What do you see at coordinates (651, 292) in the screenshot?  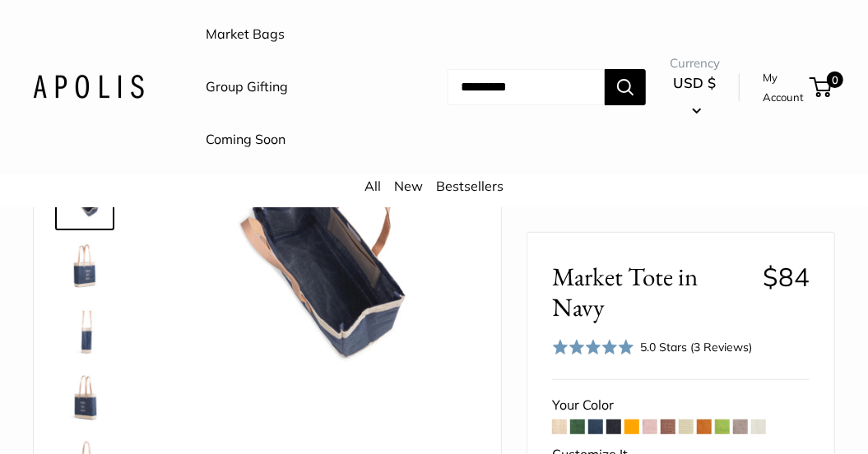 I see `span: Market Tote in Navy` at bounding box center [651, 292].